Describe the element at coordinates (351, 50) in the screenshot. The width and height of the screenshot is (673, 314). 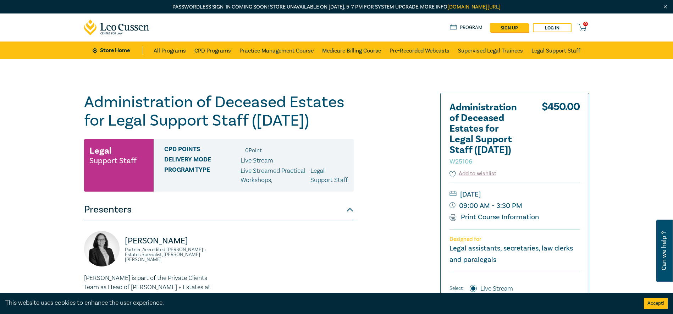
I see `a: Medicare Billing Course` at that location.